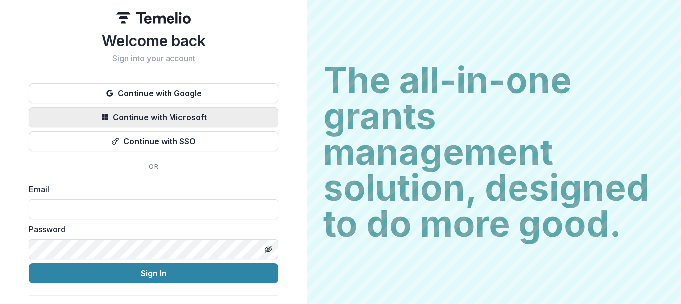  What do you see at coordinates (154, 41) in the screenshot?
I see `h1: Welcome back` at bounding box center [154, 41].